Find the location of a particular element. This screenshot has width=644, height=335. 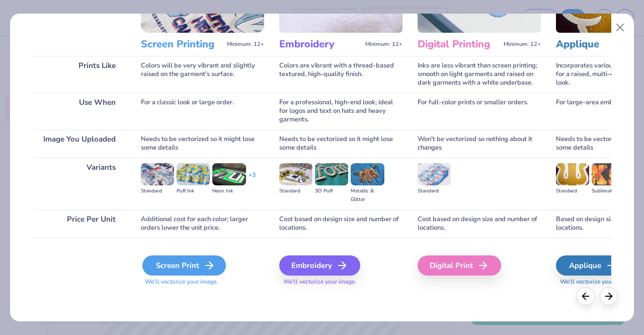

div: Applique is located at coordinates (593, 265).